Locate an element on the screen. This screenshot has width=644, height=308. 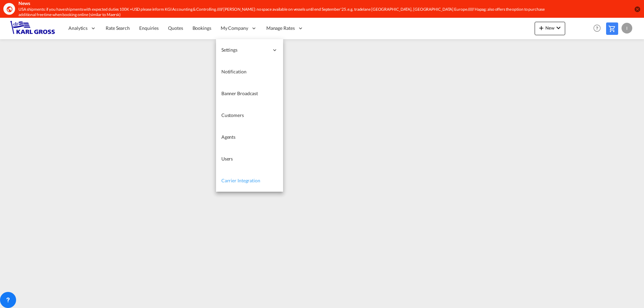
span: Manage Rates is located at coordinates (280, 28).